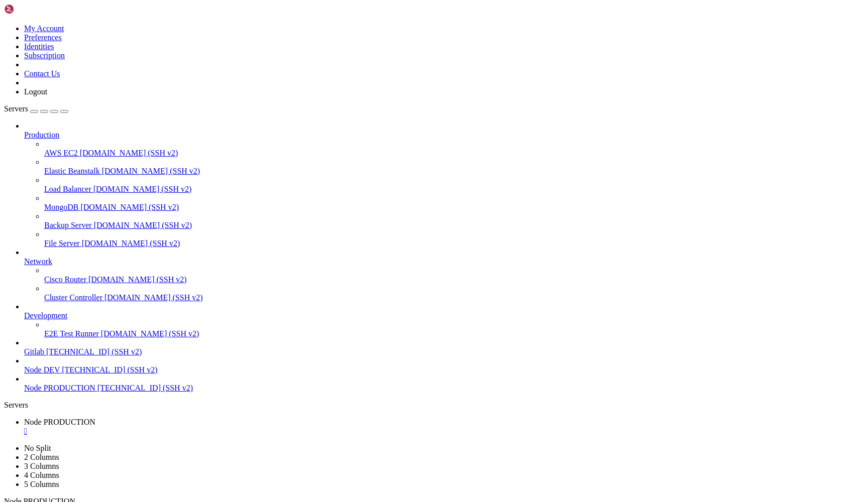 The width and height of the screenshot is (868, 502). What do you see at coordinates (44, 55) in the screenshot?
I see `a: Subscription` at bounding box center [44, 55].